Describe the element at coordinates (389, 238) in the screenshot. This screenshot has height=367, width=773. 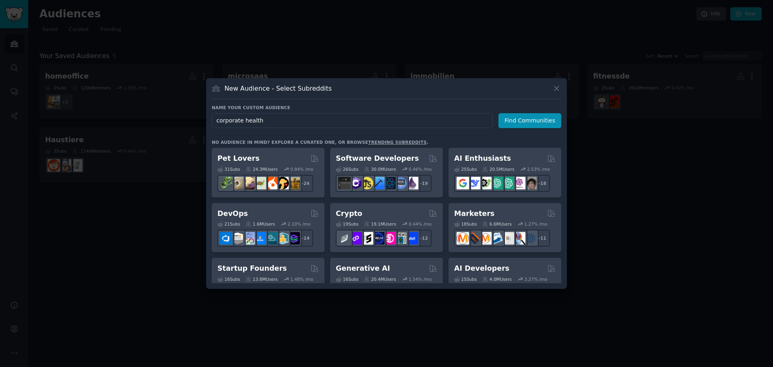
I see `img: defiblockchain` at that location.